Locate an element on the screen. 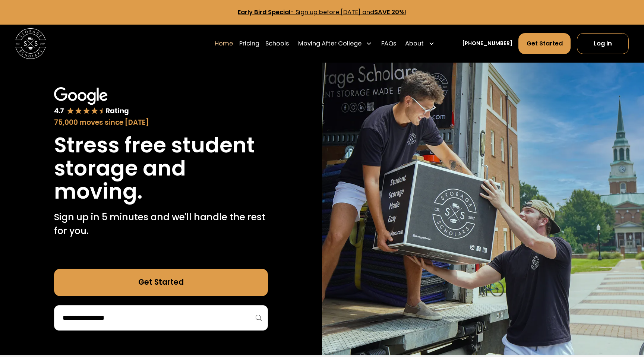 The height and width of the screenshot is (357, 644). strong: SAVE 20%! is located at coordinates (390, 12).